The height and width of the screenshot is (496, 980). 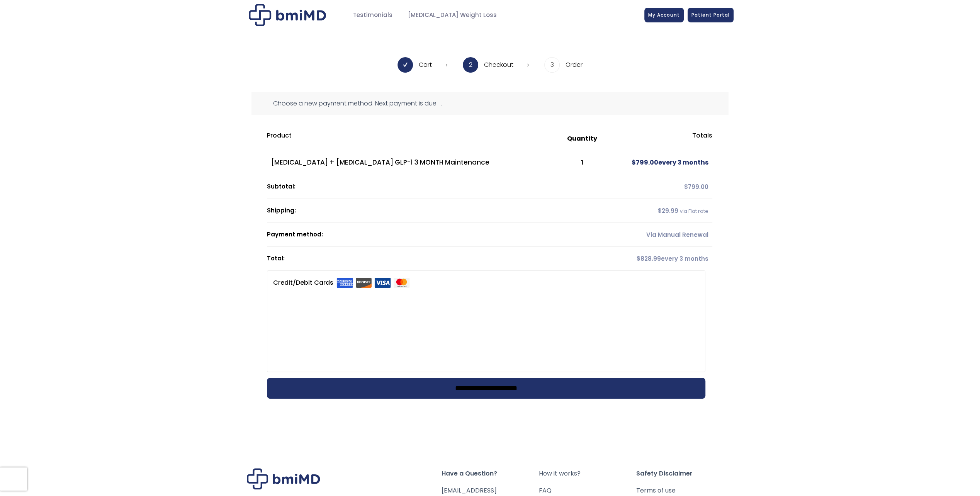 I want to click on span: 3, so click(x=552, y=65).